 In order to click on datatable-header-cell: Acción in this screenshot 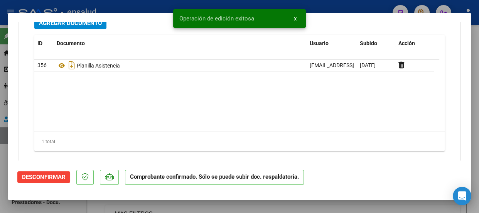, I will do `click(415, 43)`.